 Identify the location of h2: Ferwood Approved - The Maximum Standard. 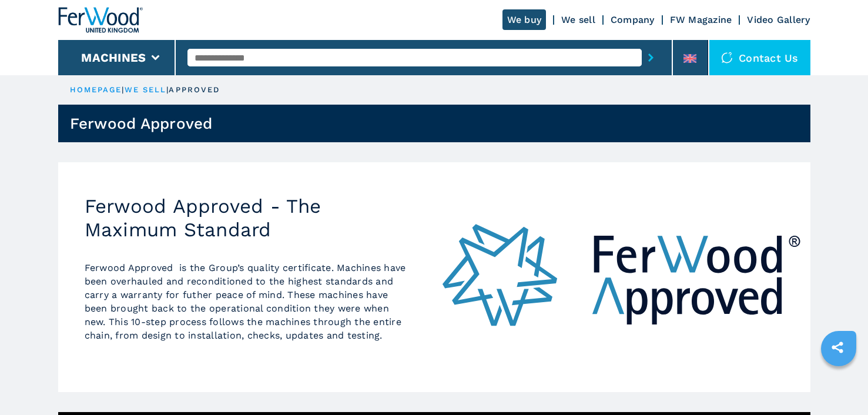
(247, 217).